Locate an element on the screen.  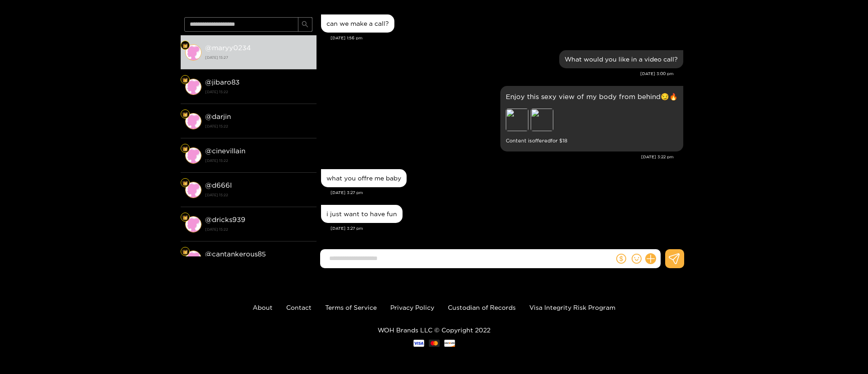
div: what you offre me baby is located at coordinates (364, 178).